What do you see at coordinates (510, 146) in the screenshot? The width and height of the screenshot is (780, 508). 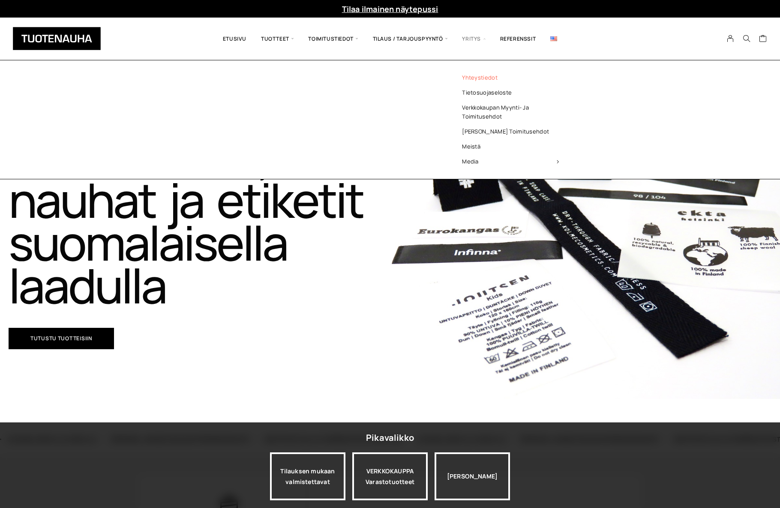 I see `a: Meistä` at bounding box center [510, 146].